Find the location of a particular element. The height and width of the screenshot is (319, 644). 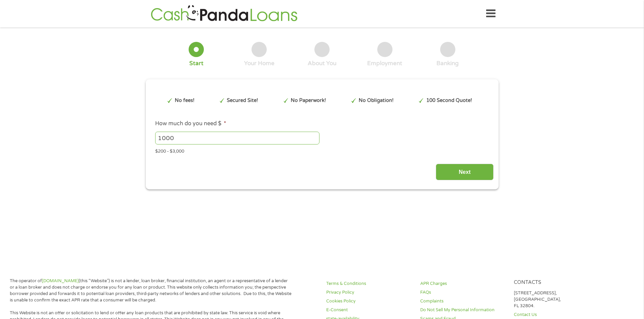

a: Complaints is located at coordinates (463, 301).